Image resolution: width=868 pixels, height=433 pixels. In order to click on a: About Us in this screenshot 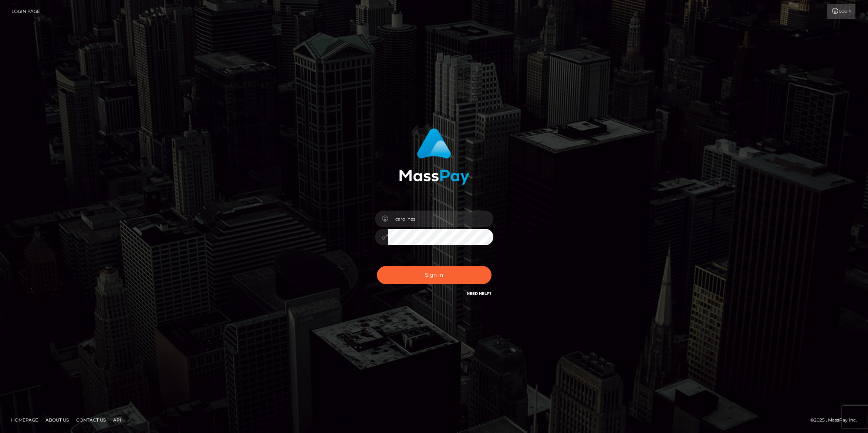, I will do `click(57, 420)`.